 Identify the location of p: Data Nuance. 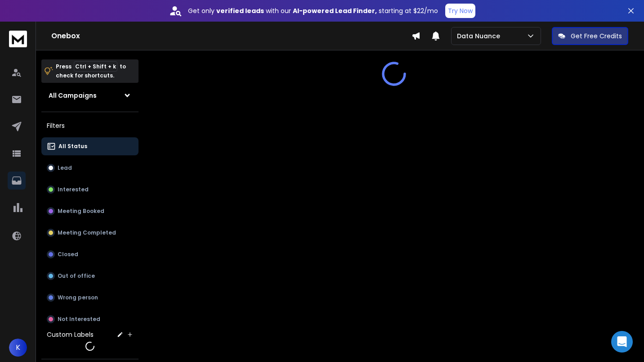
(481, 36).